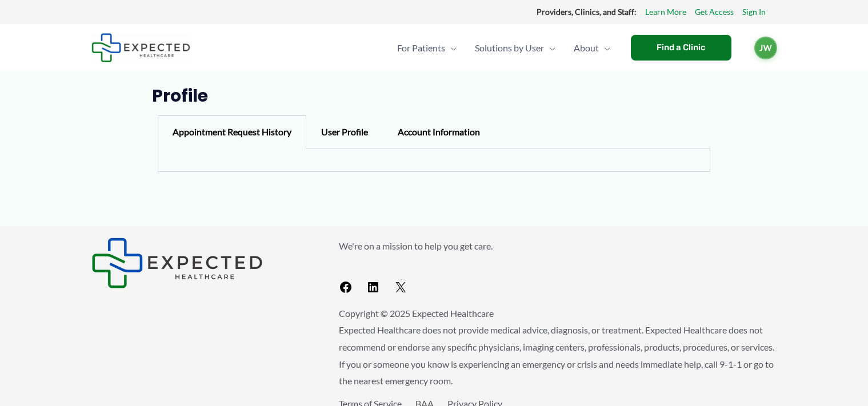 The image size is (868, 406). I want to click on span: JW, so click(766, 48).